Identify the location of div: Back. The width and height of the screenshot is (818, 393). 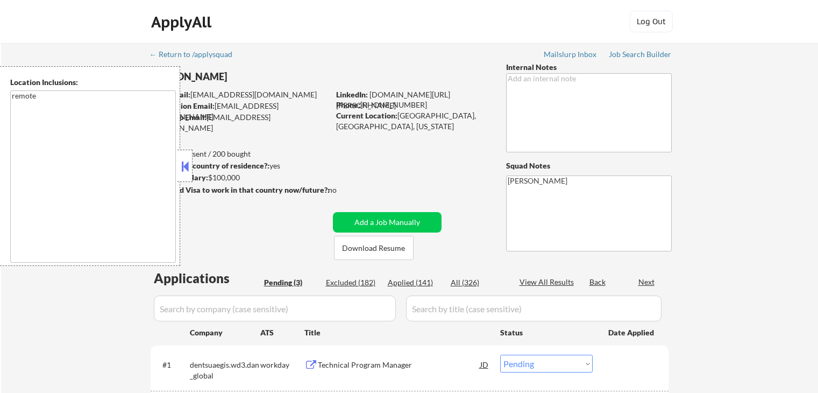
(598, 282).